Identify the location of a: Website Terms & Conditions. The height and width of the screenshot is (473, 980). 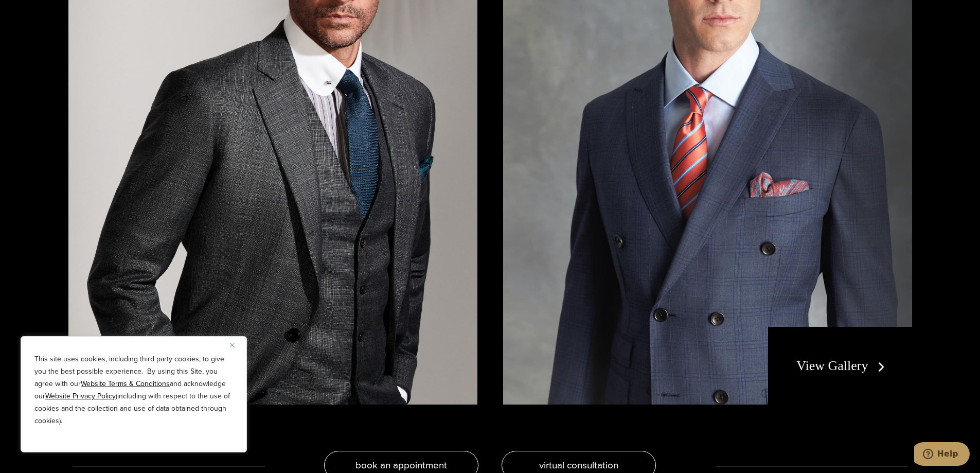
(125, 383).